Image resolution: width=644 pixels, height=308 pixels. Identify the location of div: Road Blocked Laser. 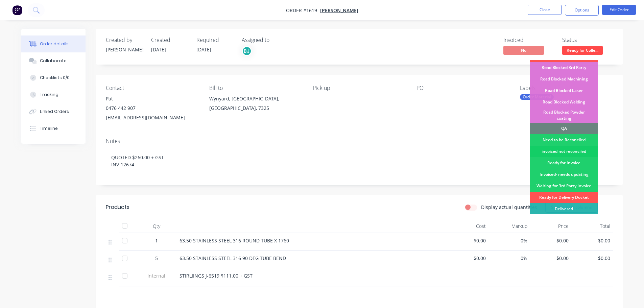
(564, 91).